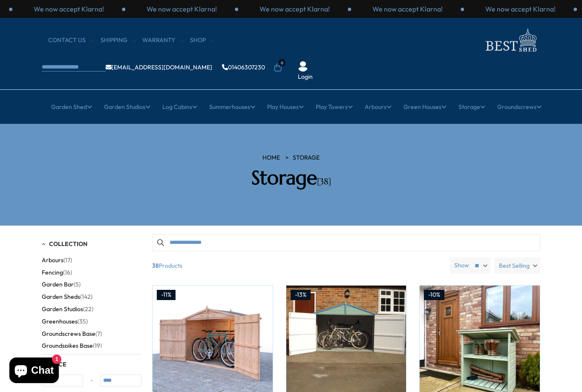  What do you see at coordinates (68, 244) in the screenshot?
I see `span: Collection` at bounding box center [68, 244].